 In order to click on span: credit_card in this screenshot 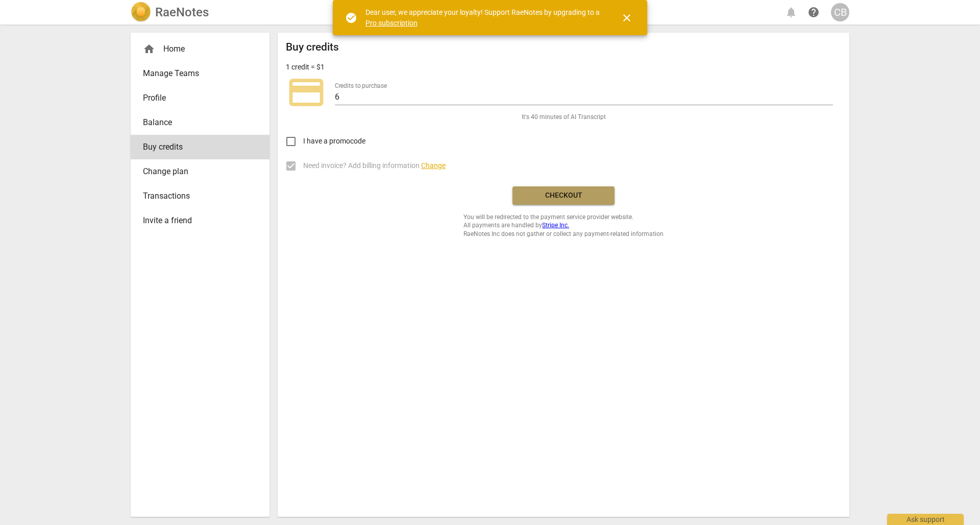, I will do `click(306, 92)`.